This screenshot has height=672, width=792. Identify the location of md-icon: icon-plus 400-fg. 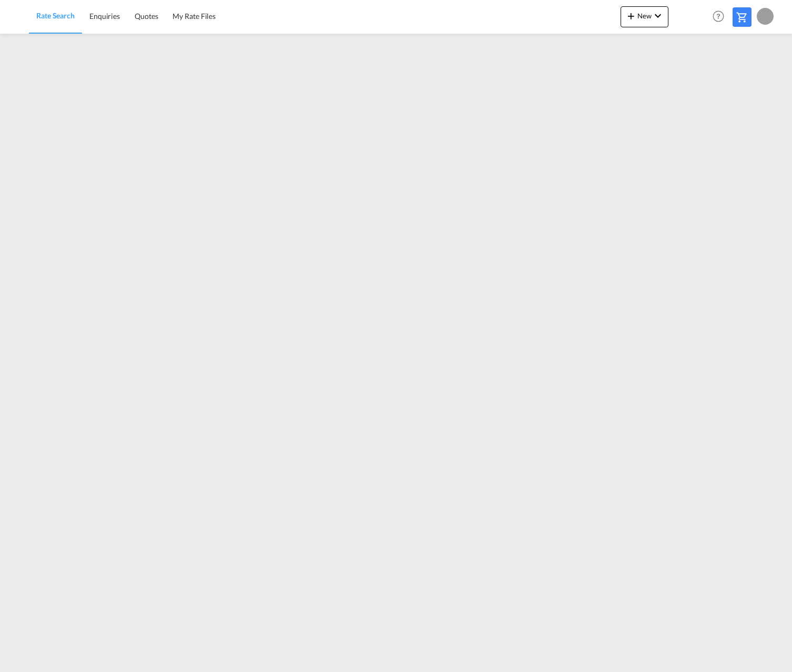
(631, 16).